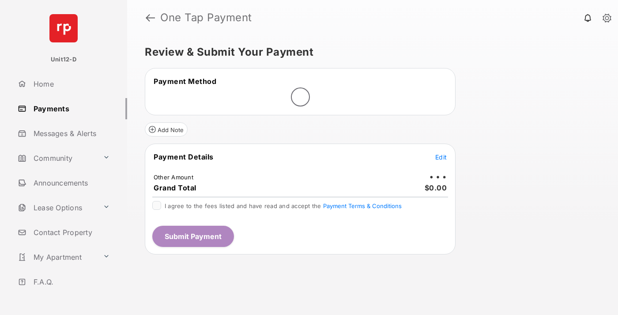  What do you see at coordinates (64, 60) in the screenshot?
I see `p: Unit12-D` at bounding box center [64, 60].